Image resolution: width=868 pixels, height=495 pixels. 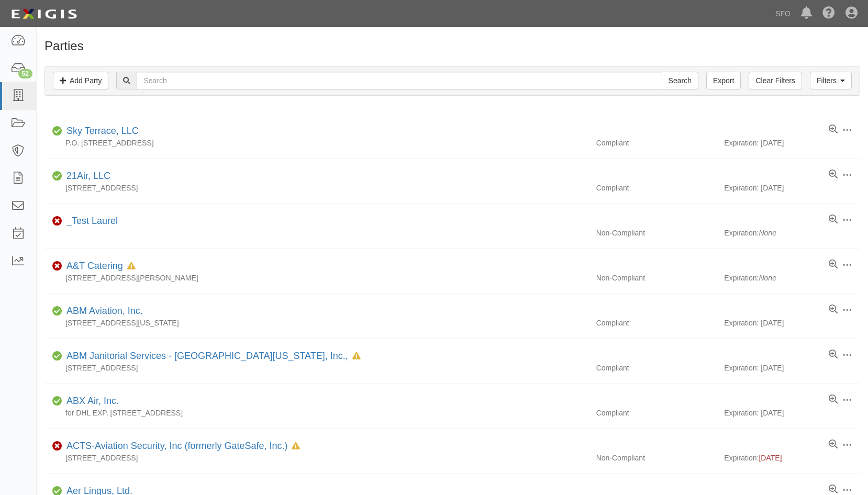 What do you see at coordinates (105, 311) in the screenshot?
I see `a: ABM Aviation, Inc.` at bounding box center [105, 311].